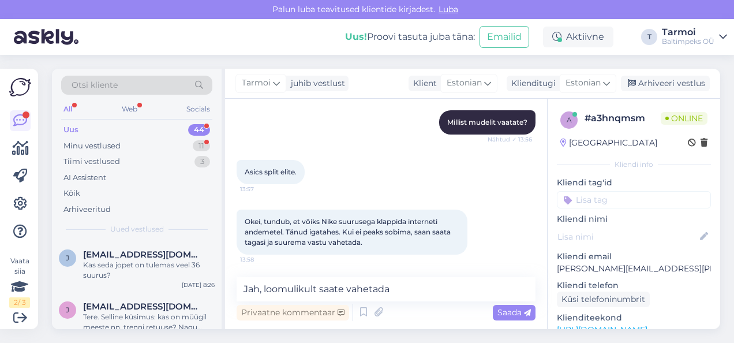 Image resolution: width=734 pixels, height=343 pixels. I want to click on div: Proovi tasuta juba täna:, so click(410, 37).